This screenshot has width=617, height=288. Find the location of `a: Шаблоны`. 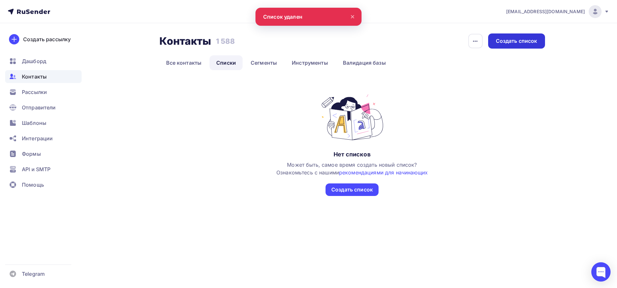

a: Шаблоны is located at coordinates (43, 123).